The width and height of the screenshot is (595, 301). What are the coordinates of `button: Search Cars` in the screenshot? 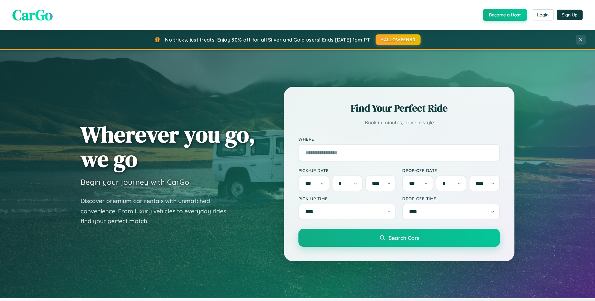 It's located at (399, 238).